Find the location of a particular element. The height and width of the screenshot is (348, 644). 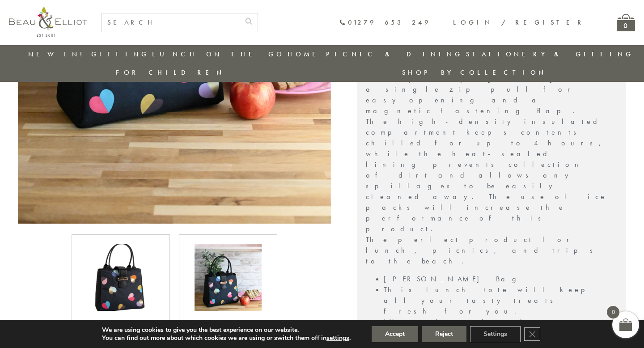

a: Lunch On The Go is located at coordinates (218, 54).